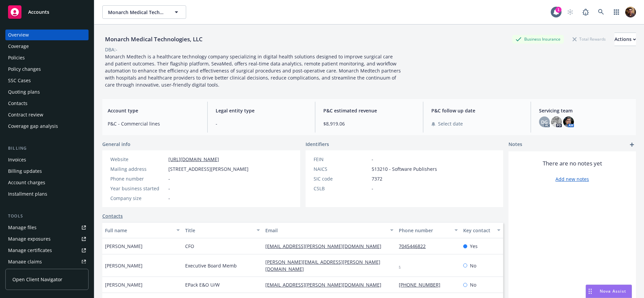 This screenshot has width=644, height=298. What do you see at coordinates (47, 12) in the screenshot?
I see `a: Accounts` at bounding box center [47, 12].